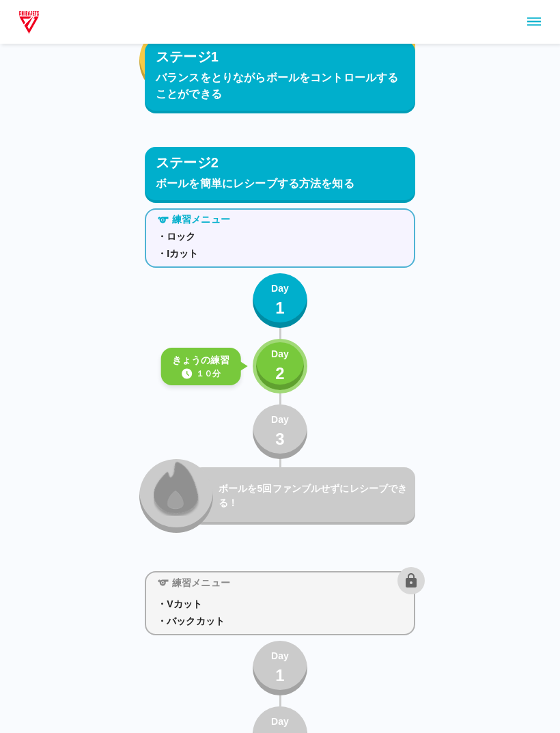  What do you see at coordinates (201, 360) in the screenshot?
I see `p: きょうの練習` at bounding box center [201, 360].